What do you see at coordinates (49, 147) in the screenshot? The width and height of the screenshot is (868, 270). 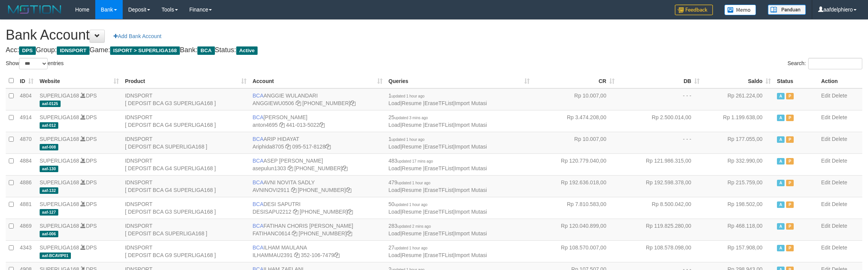 I see `span: aaf-008` at bounding box center [49, 147].